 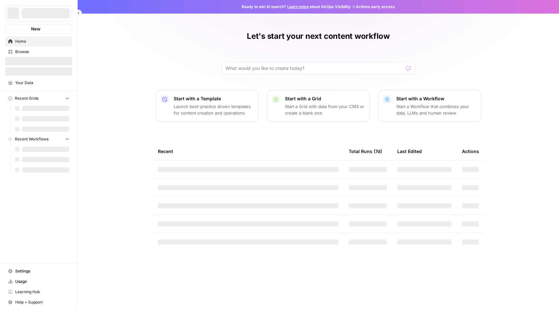 What do you see at coordinates (38, 52) in the screenshot?
I see `a: Browse` at bounding box center [38, 52].